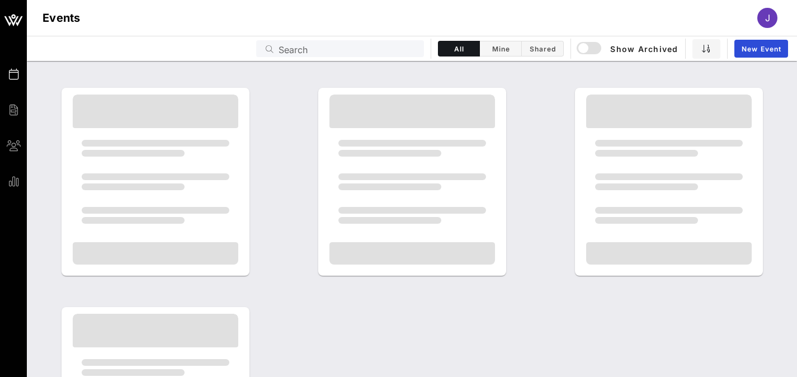 This screenshot has height=377, width=797. What do you see at coordinates (542, 49) in the screenshot?
I see `button: Shared` at bounding box center [542, 49].